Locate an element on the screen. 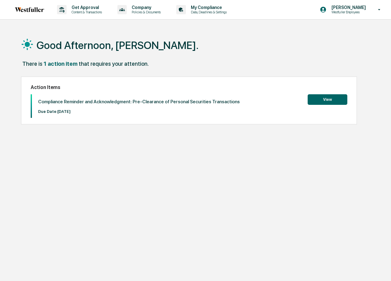 The width and height of the screenshot is (391, 281). p: Compliance Reminder and Acknowledgment: Pre-Clearance of Personal Securities Transactions is located at coordinates (139, 102).